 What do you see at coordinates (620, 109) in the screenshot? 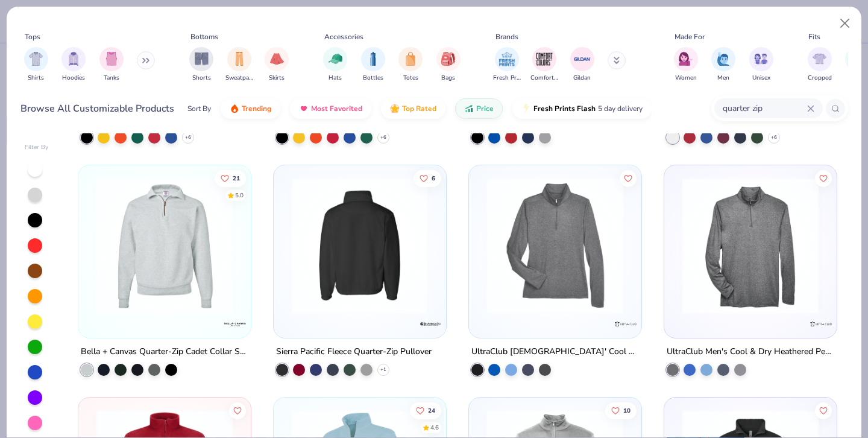
I see `span: 5 day delivery` at bounding box center [620, 109].